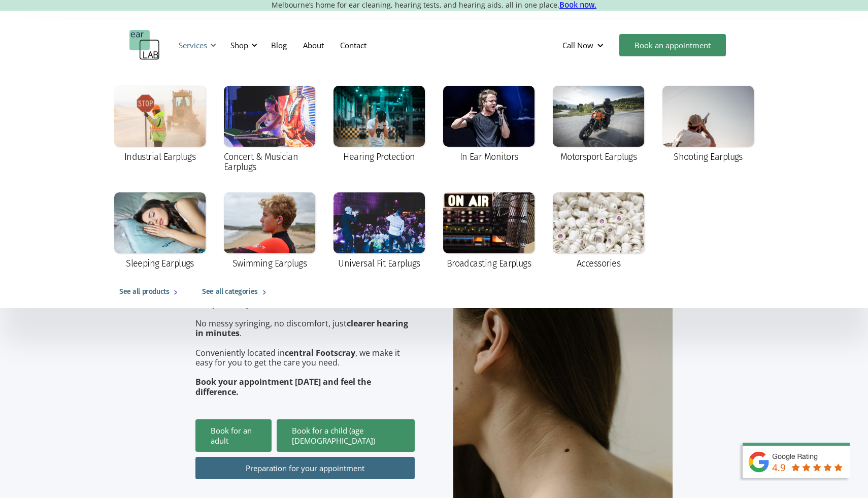 This screenshot has height=498, width=868. Describe the element at coordinates (313, 45) in the screenshot. I see `a: About` at that location.